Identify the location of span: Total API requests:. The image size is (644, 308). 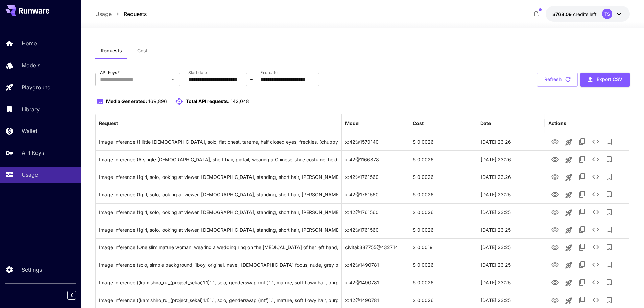
(208, 101).